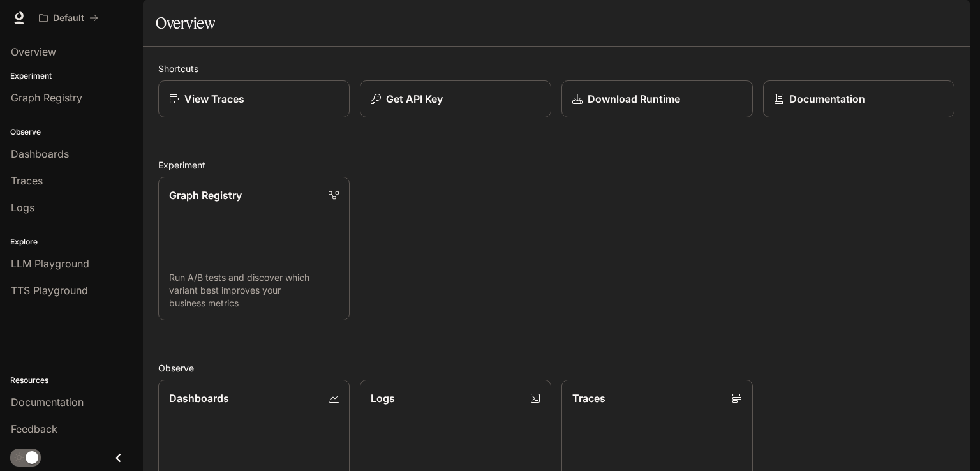  What do you see at coordinates (254, 290) in the screenshot?
I see `p: Run A/B tests and discover which variant best improves your business metrics` at bounding box center [254, 290].